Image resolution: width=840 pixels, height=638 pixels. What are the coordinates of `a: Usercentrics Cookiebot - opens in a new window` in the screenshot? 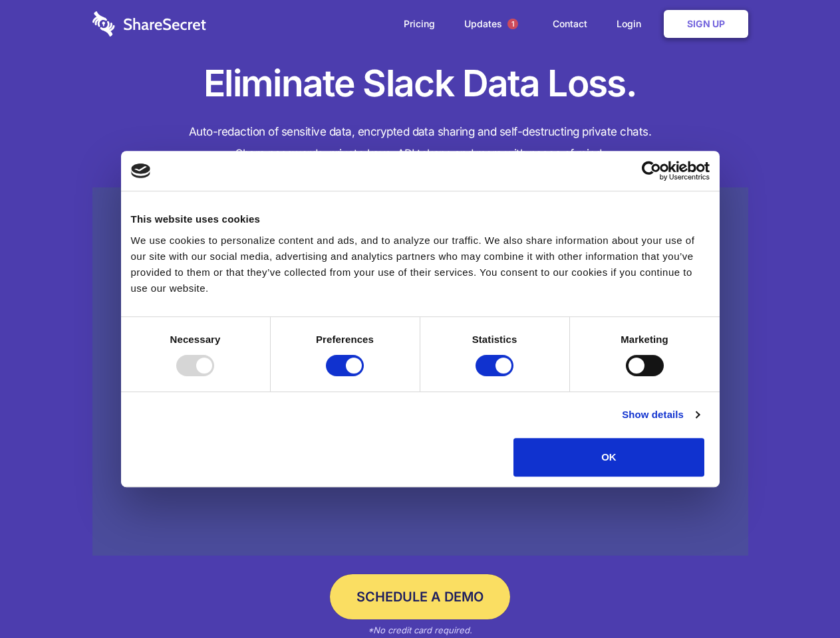 It's located at (651, 170).